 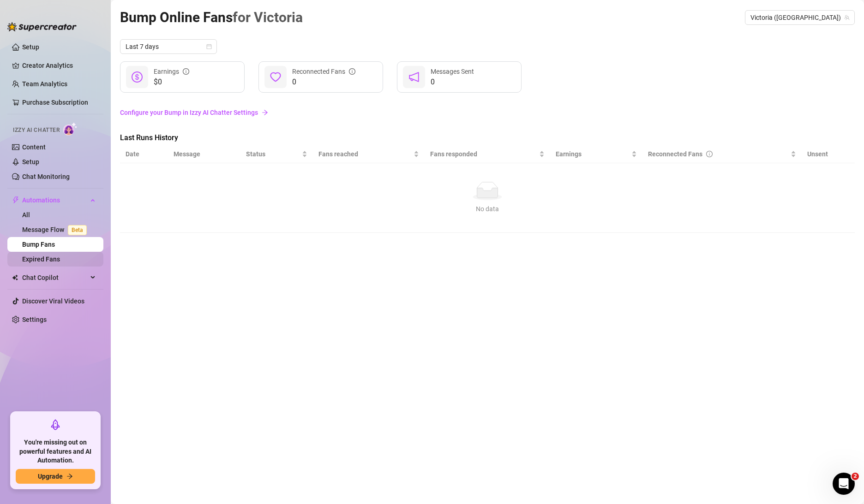 I want to click on a: Content, so click(x=33, y=148).